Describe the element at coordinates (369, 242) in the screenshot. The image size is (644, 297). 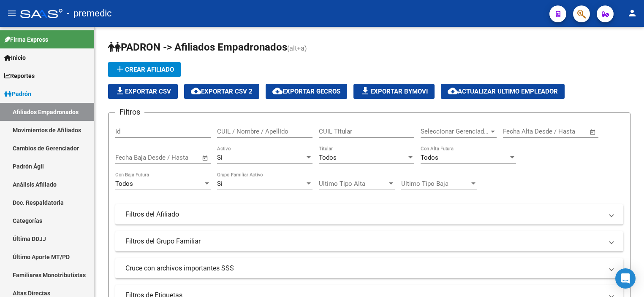
I see `mat-expansion-panel-header: Filtros del Grupo Familiar` at that location.